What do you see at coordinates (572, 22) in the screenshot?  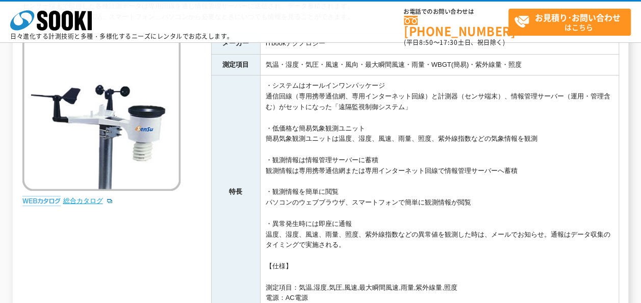 I see `span: はこちら` at bounding box center [572, 22].